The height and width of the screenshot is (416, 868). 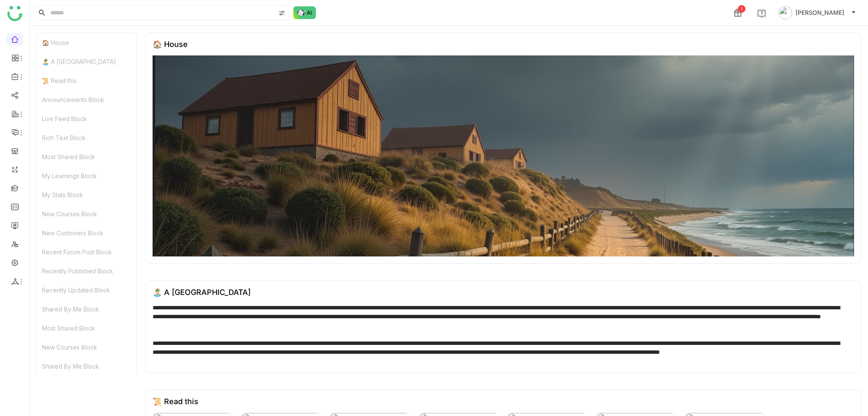 What do you see at coordinates (86, 271) in the screenshot?
I see `div: Recently Published Block` at bounding box center [86, 271].